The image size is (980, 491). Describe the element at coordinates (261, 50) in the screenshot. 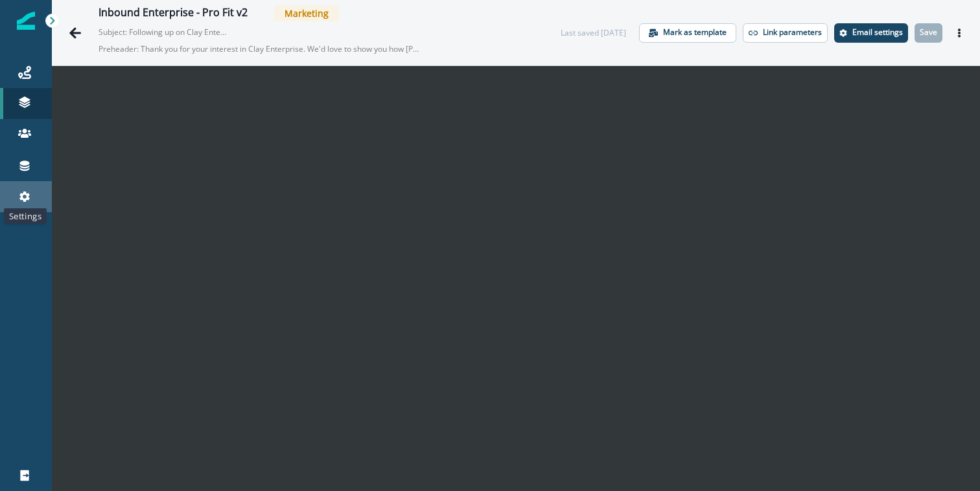

I see `p: Preheader: Thank you for your interest in Clay Enterprise. We'd love to show you how [PERSON_NAME...` at that location.